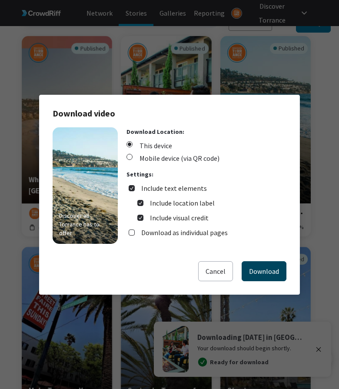 The image size is (339, 389). Describe the element at coordinates (85, 224) in the screenshot. I see `p: Discover all Torrance has to offer` at that location.